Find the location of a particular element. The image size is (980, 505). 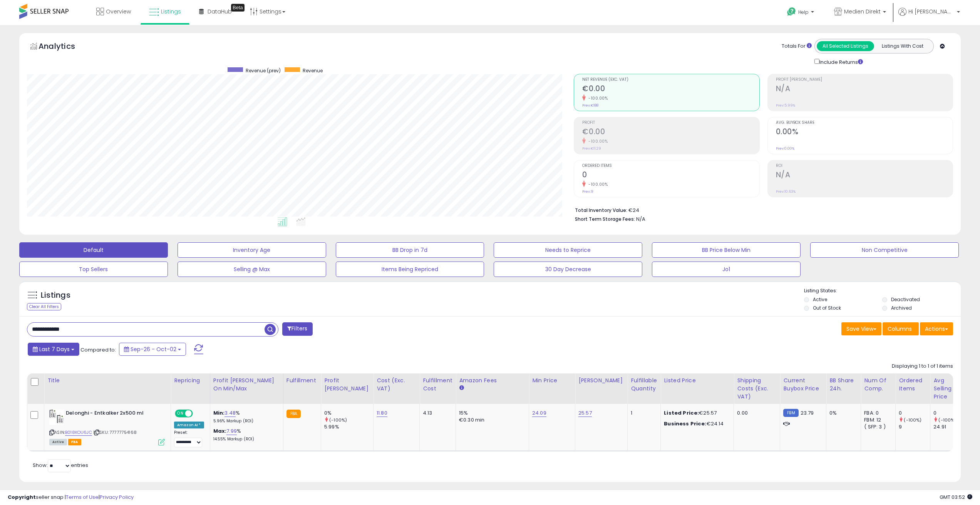

small: Prev: 10.63% is located at coordinates (786, 192).